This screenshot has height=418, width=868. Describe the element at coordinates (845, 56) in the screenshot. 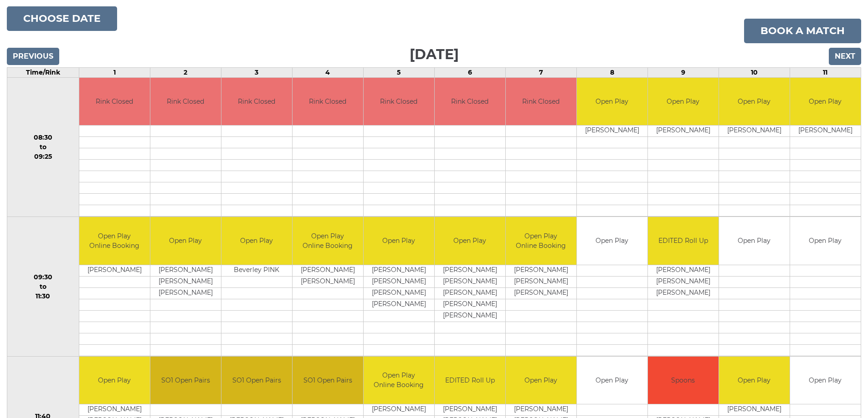

I see `input: Next` at that location.